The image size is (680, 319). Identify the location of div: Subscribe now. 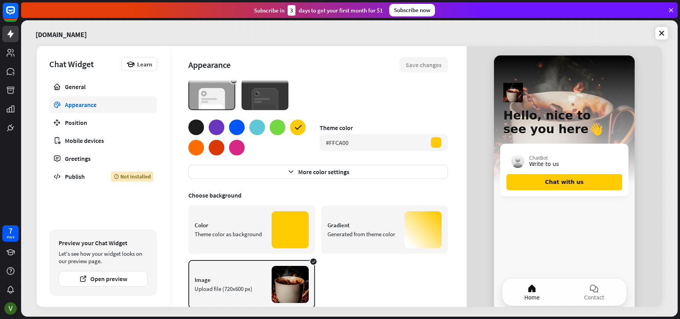
(412, 10).